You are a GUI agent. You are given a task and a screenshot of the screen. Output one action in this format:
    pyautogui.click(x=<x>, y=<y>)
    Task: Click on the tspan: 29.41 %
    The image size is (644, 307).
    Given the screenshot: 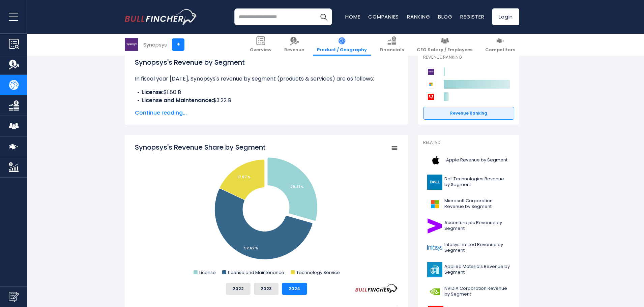 What is the action you would take?
    pyautogui.click(x=297, y=187)
    